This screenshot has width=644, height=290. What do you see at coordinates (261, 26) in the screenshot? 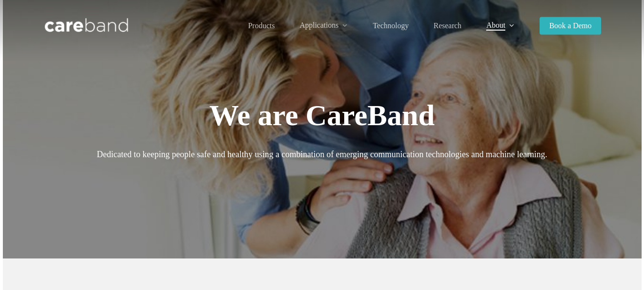
I see `a: Products` at bounding box center [261, 26].